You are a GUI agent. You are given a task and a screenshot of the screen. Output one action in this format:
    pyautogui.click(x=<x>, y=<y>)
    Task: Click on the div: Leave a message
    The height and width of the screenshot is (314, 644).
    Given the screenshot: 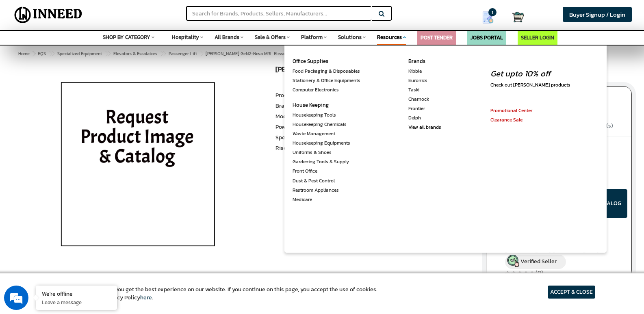 What is the action you would take?
    pyautogui.click(x=89, y=51)
    